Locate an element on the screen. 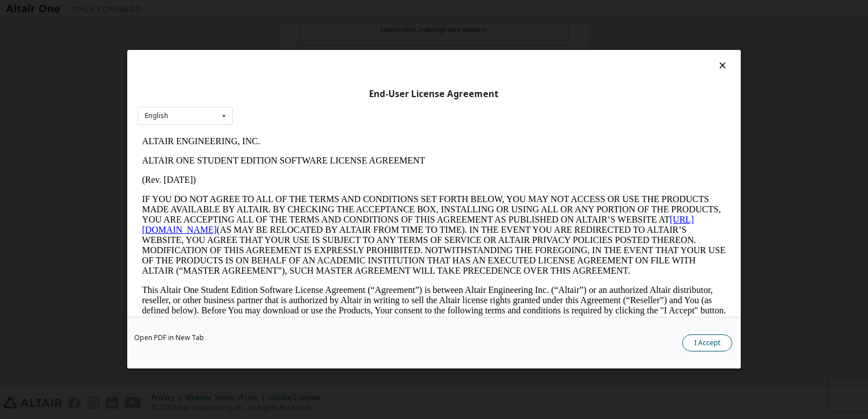 Image resolution: width=868 pixels, height=419 pixels. a: Open PDF in New Tab is located at coordinates (169, 338).